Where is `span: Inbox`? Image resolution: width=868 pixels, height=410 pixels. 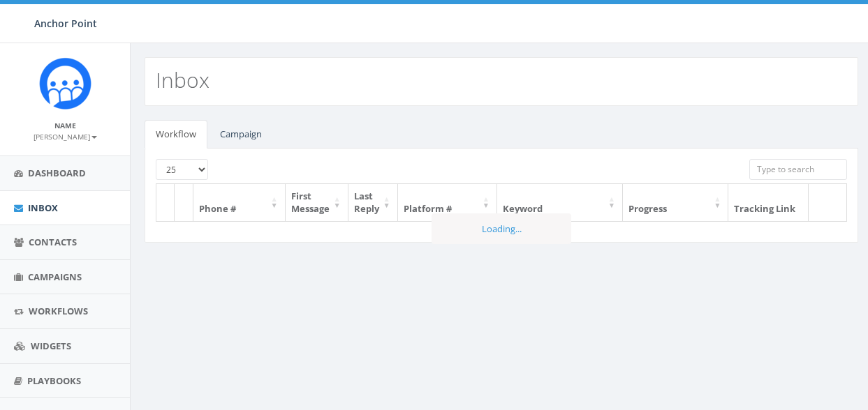 span: Inbox is located at coordinates (42, 208).